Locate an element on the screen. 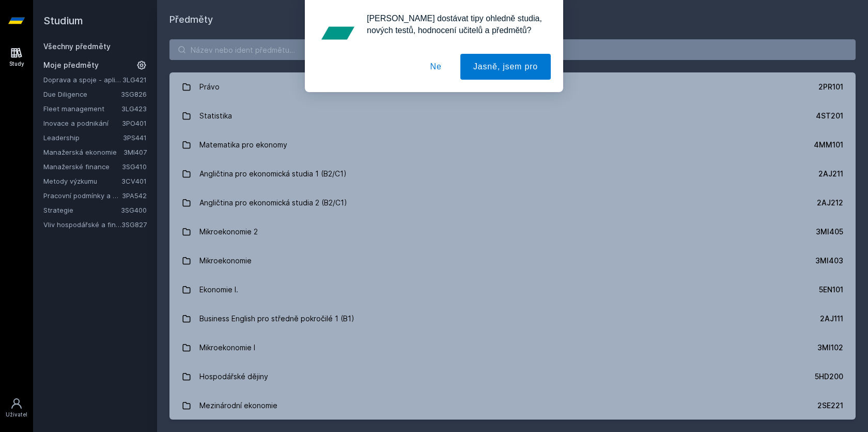 The image size is (868, 432). div: Mikroekonomie 2 is located at coordinates (228, 232).